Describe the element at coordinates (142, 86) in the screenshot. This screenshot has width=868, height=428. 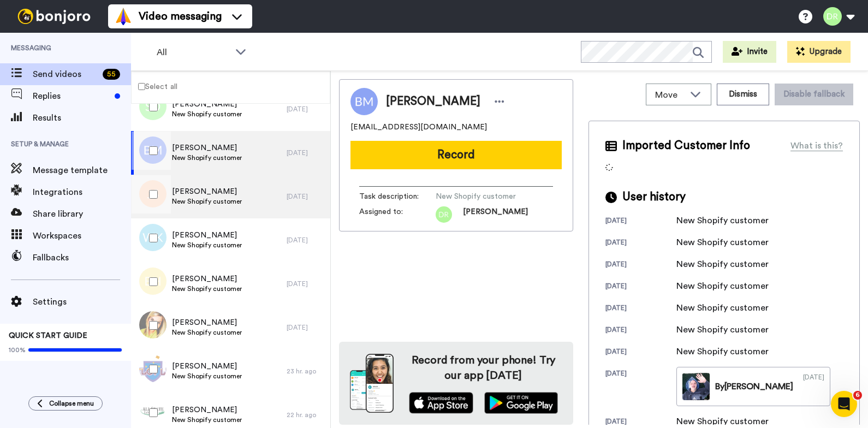
I see `input: Select all` at that location.